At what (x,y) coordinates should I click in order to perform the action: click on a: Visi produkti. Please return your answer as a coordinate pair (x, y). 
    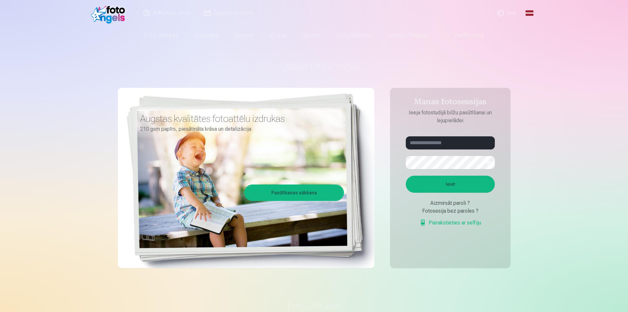
    Looking at the image, I should click on (464, 35).